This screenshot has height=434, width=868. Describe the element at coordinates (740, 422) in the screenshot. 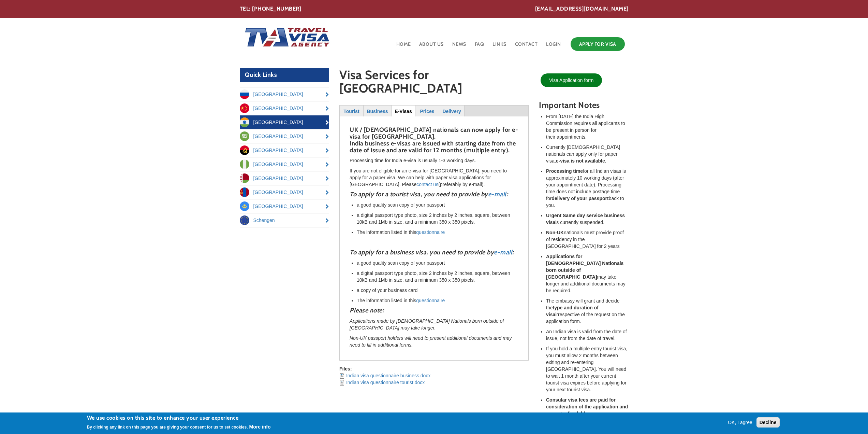

I see `button: OK, I agree` at that location.